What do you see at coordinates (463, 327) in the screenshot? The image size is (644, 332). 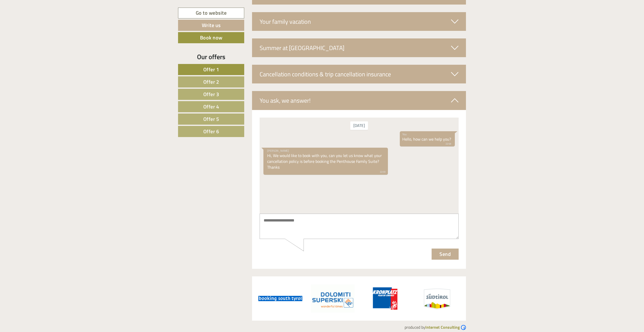 I see `img: Logo Internet Consulting` at bounding box center [463, 327].